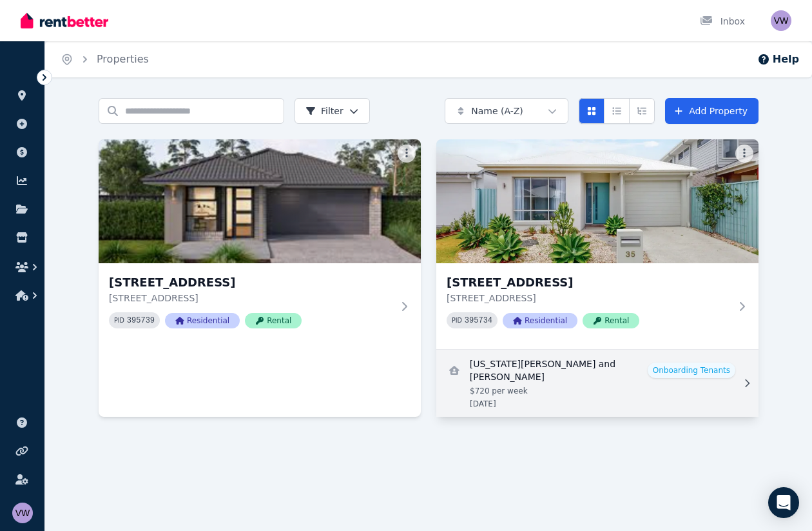 The image size is (812, 531). I want to click on button: Card view, so click(591, 111).